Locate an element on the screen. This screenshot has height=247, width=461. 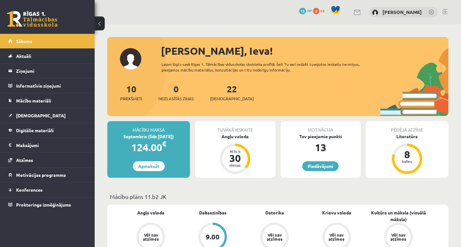
span: Konferences is located at coordinates (29, 189).